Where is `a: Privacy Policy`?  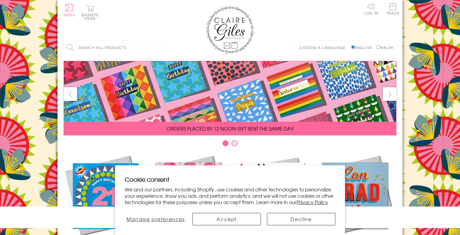
a: Privacy Policy is located at coordinates (313, 202).